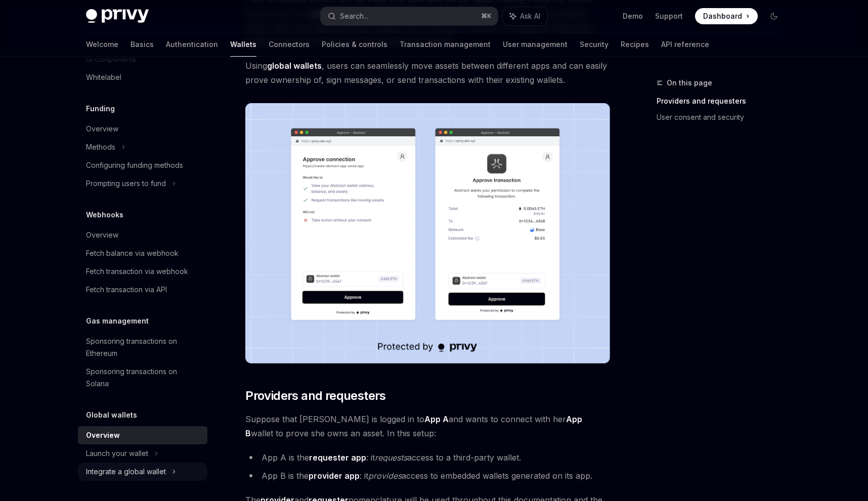  Describe the element at coordinates (594, 44) in the screenshot. I see `a: Security` at that location.